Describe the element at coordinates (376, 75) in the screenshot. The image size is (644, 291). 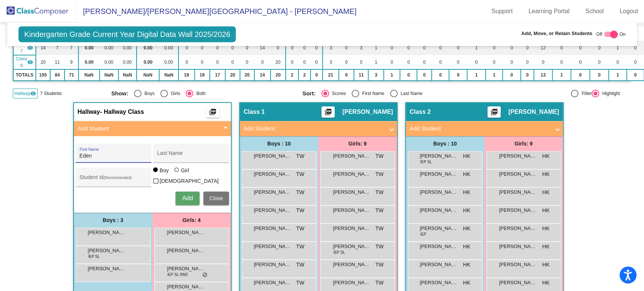
I see `td: 3` at that location.